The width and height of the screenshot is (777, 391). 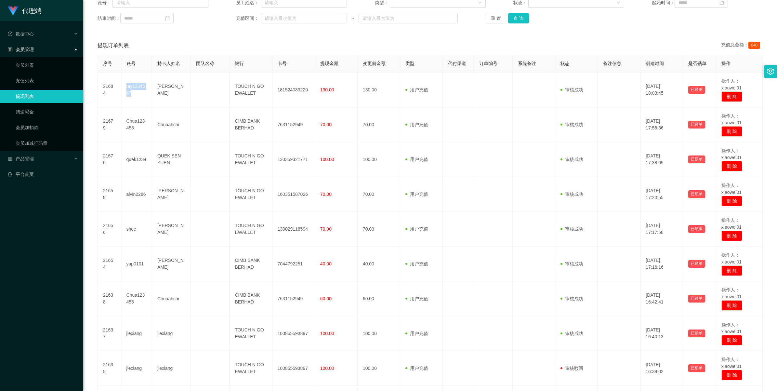 I want to click on i: 图标: appstore-o, so click(x=10, y=159).